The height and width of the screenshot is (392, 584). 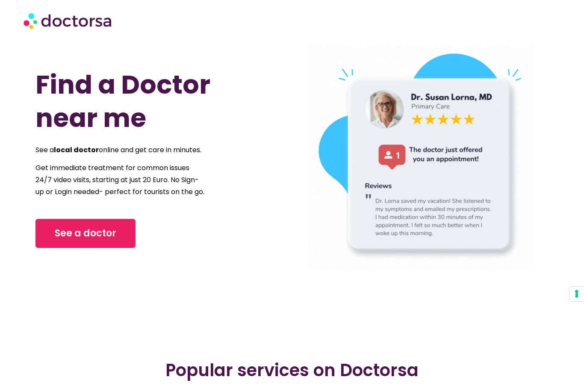 What do you see at coordinates (120, 179) in the screenshot?
I see `span: Get immediate treatment for common issues 24/7 video visits, starting at just 20 Euro. No Sign-up...` at bounding box center [120, 179].